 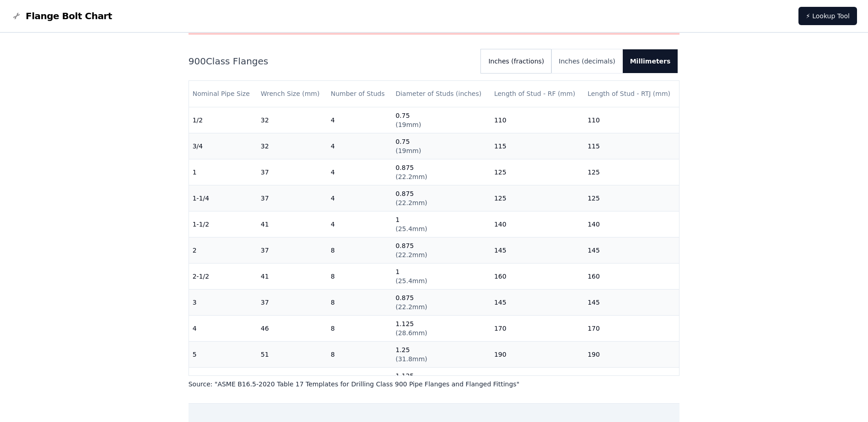 I want to click on th: Nominal Pipe Size, so click(x=222, y=94).